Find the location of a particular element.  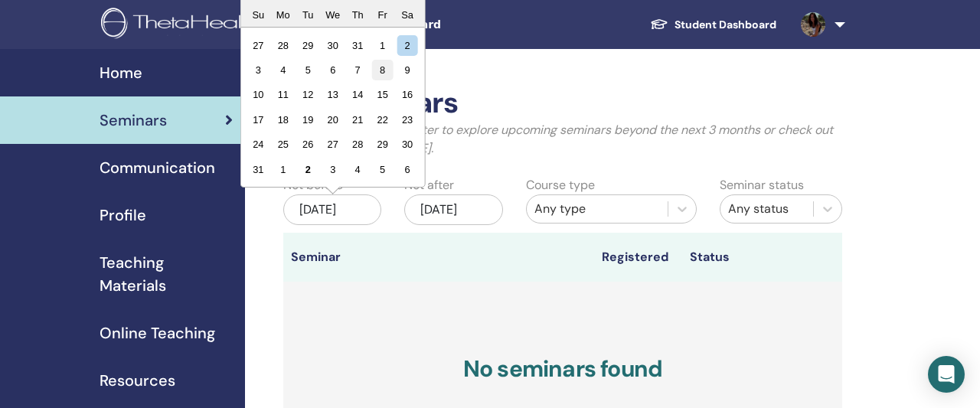

div: Choose Sunday, August 24th, 2025 is located at coordinates (258, 143).